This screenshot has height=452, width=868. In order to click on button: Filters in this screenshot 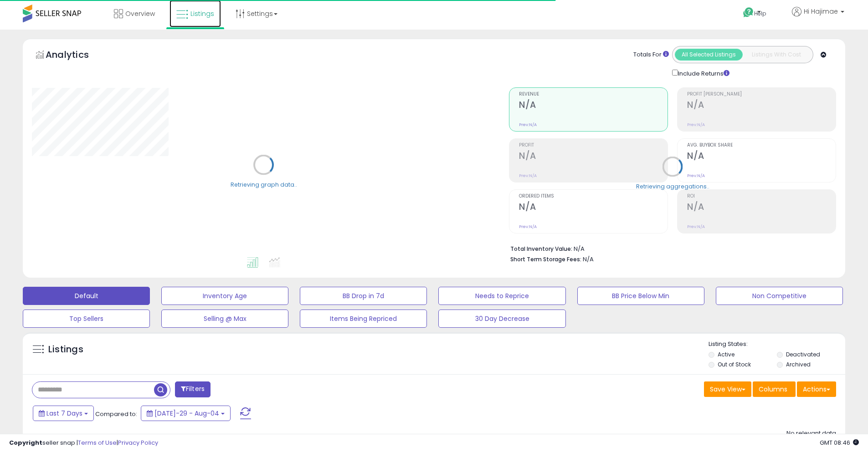, I will do `click(192, 390)`.